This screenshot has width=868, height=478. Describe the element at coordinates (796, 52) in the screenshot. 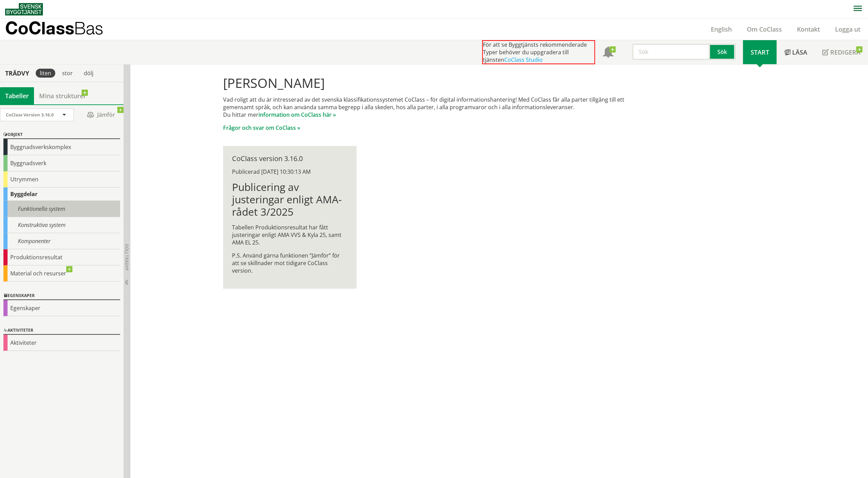

I see `a: Läsa` at that location.